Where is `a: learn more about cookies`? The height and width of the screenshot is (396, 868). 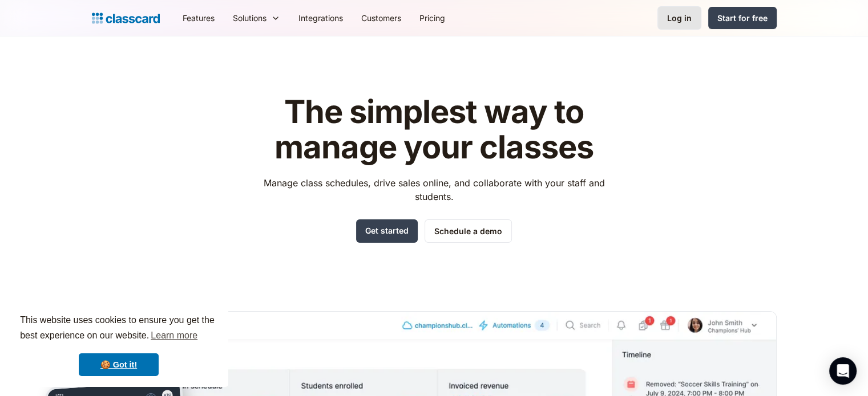
a: learn more about cookies is located at coordinates (174, 336).